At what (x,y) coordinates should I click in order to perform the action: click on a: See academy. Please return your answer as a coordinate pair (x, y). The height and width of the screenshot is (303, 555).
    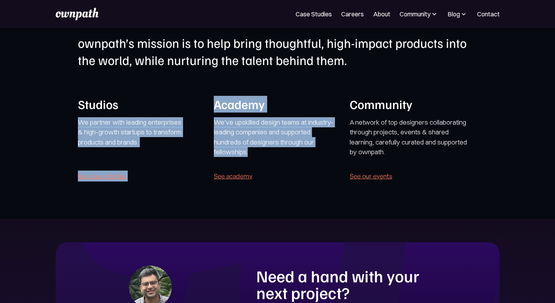
    Looking at the image, I should click on (233, 176).